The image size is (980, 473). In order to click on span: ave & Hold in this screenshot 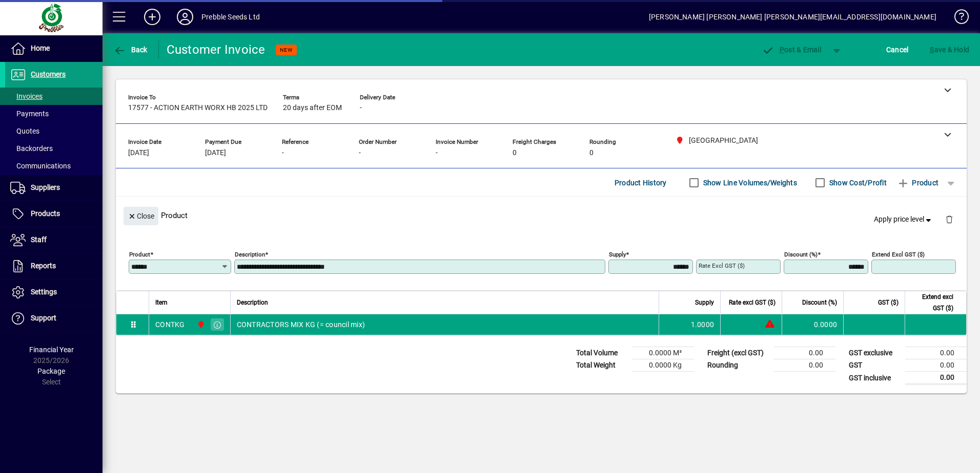, I will do `click(949, 50)`.